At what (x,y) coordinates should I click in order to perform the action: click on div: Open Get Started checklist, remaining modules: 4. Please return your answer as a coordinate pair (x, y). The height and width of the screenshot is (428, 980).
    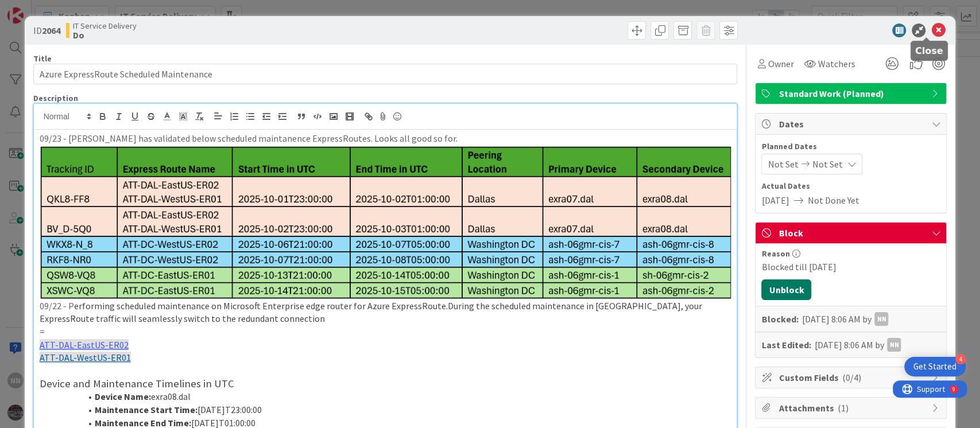
    Looking at the image, I should click on (935, 366).